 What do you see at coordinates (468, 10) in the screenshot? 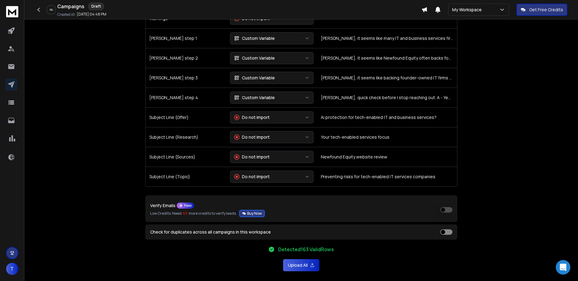
I see `p: My Workspace` at bounding box center [468, 10].